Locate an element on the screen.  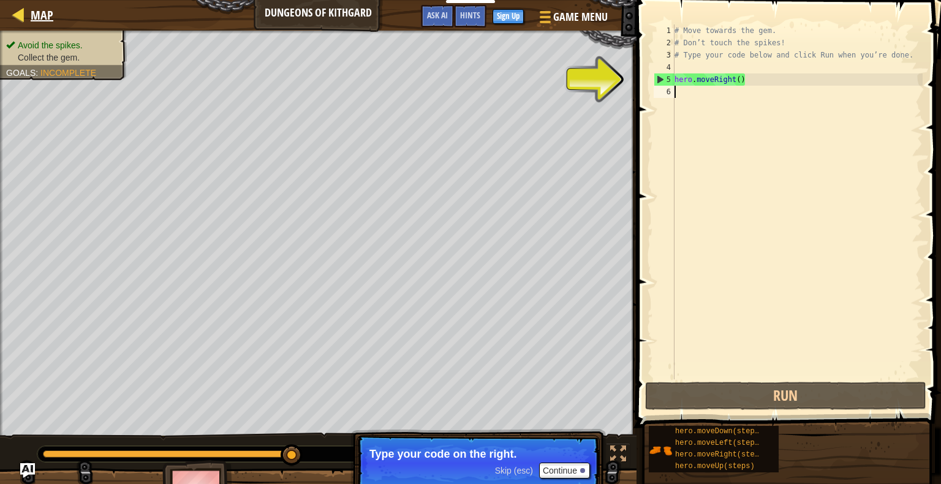
button: Game Menu is located at coordinates (572, 19).